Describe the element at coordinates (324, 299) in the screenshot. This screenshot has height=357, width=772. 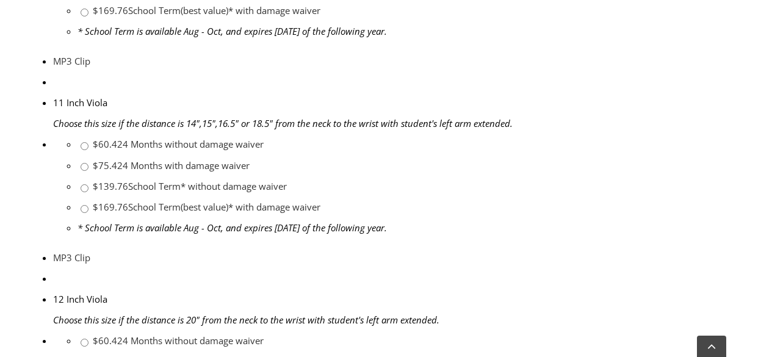
I see `div: 12 Inch Viola` at that location.